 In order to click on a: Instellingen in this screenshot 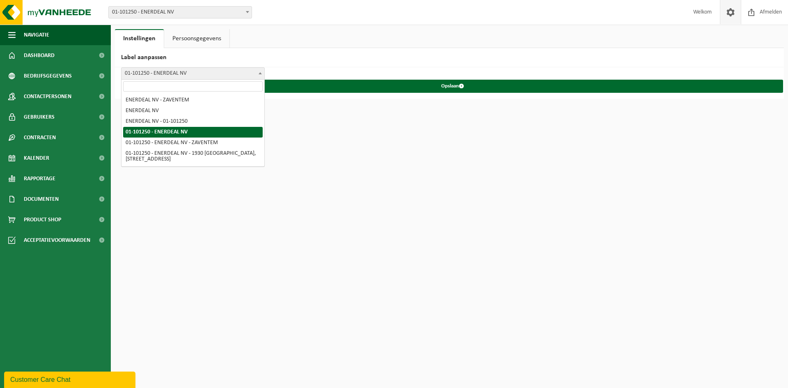, I will do `click(139, 39)`.